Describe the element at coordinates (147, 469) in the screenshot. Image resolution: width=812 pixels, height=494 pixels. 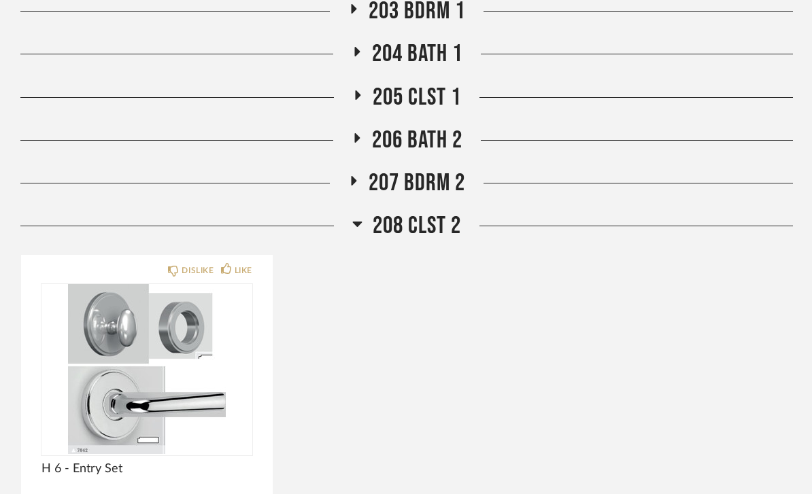
I see `span: H 6 - Entry Set` at that location.